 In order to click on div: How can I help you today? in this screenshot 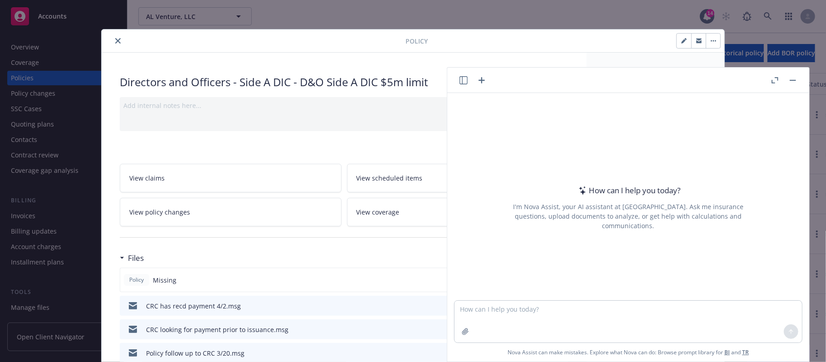, I will do `click(628, 191)`.